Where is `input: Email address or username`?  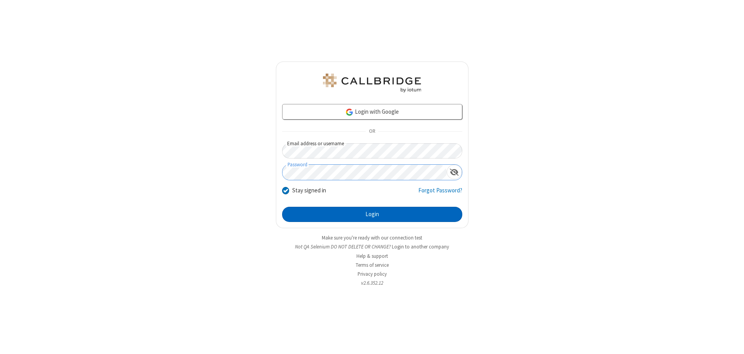 input: Email address or username is located at coordinates (372, 151).